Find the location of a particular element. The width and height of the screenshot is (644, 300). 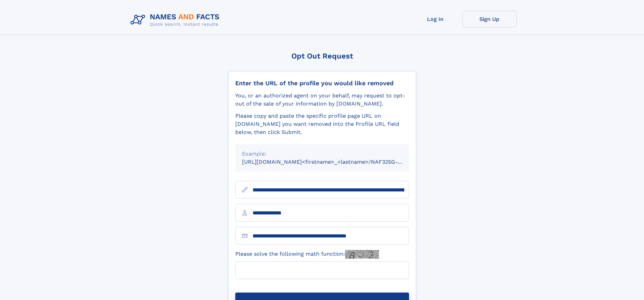

div: You, or an authorized agent on your behalf, may request to opt-out of the sale of your informatio... is located at coordinates (322, 100).